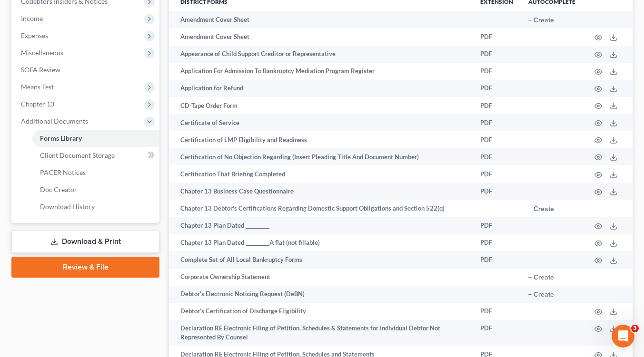 The image size is (644, 357). What do you see at coordinates (321, 312) in the screenshot?
I see `td: Debtor’s Certification of Discharge Eligibility` at bounding box center [321, 312].